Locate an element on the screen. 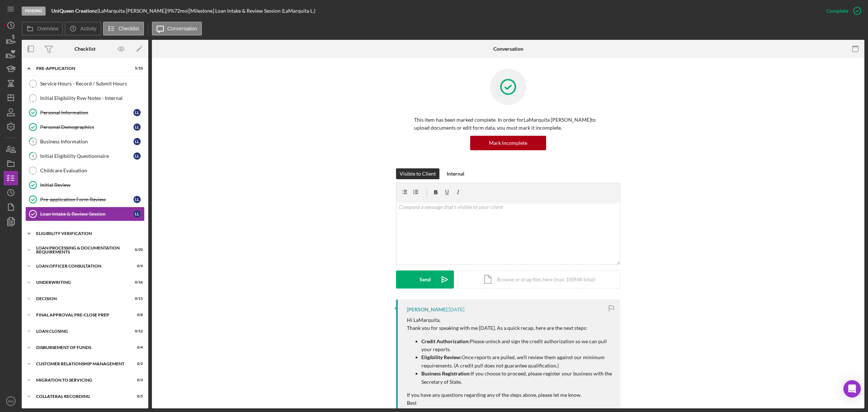 The width and height of the screenshot is (868, 412). a: Initial Review is located at coordinates (85, 185).